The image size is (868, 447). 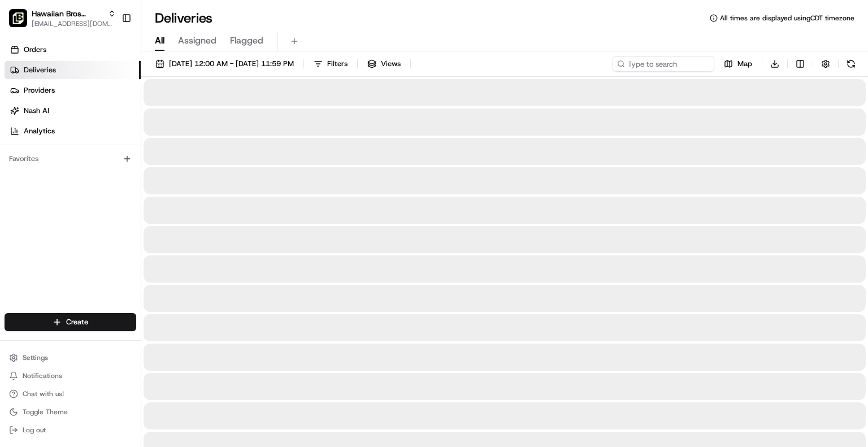 I want to click on div: We're available if you need us!, so click(x=91, y=124).